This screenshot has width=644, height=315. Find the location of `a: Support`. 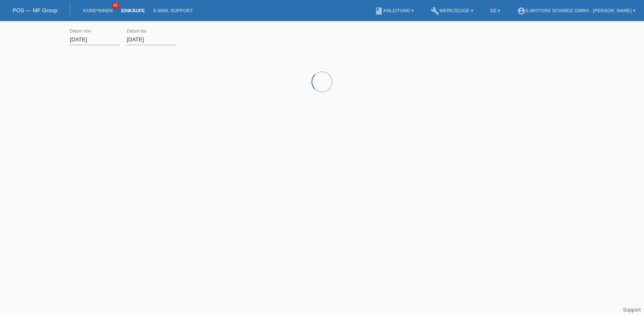

a: Support is located at coordinates (632, 310).